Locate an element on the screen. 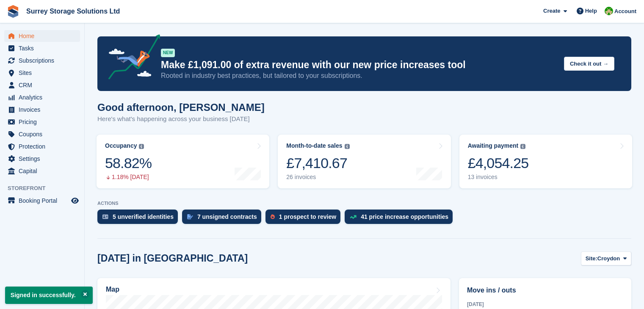 This screenshot has width=644, height=309. span: Capital is located at coordinates (44, 171).